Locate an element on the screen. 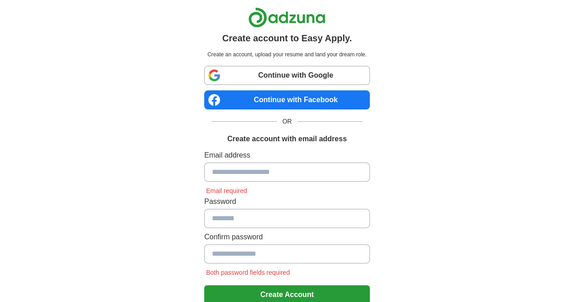 The height and width of the screenshot is (302, 574). h1: Create account to Easy Apply. is located at coordinates (287, 38).